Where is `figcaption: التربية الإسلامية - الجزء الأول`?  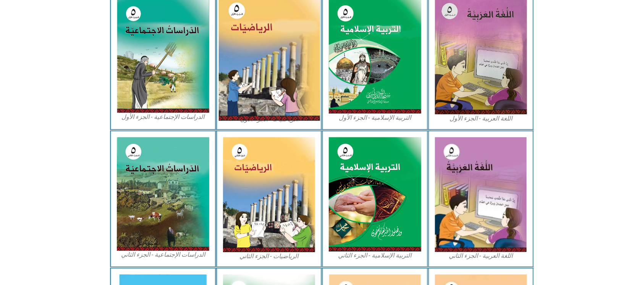 figcaption: التربية الإسلامية - الجزء الأول is located at coordinates (375, 118).